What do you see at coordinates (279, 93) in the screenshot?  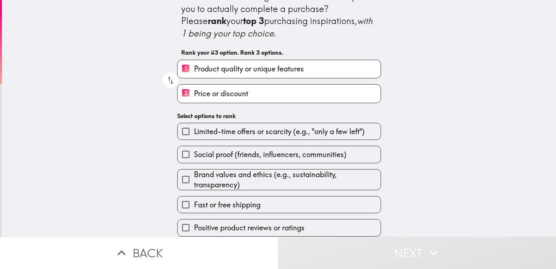 I see `button: 2Price or discount` at bounding box center [279, 93].